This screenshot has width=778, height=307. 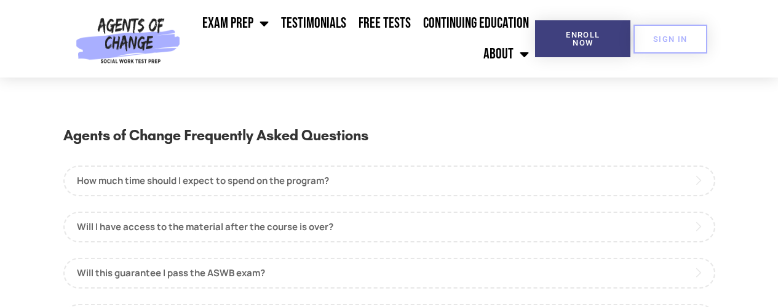 I want to click on a: Will I have access to the material after the course is over?, so click(x=389, y=227).